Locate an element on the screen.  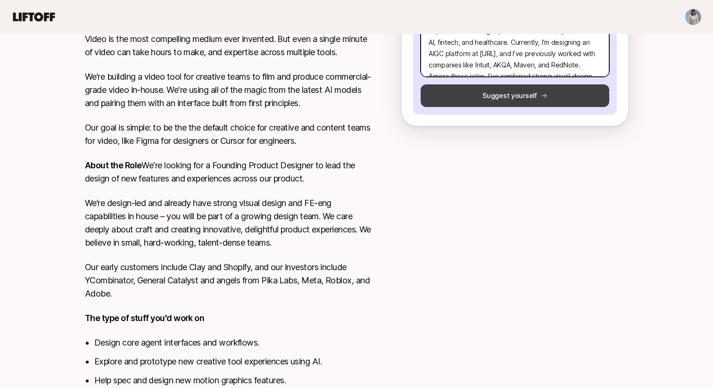
strong: About the Role is located at coordinates (113, 165).